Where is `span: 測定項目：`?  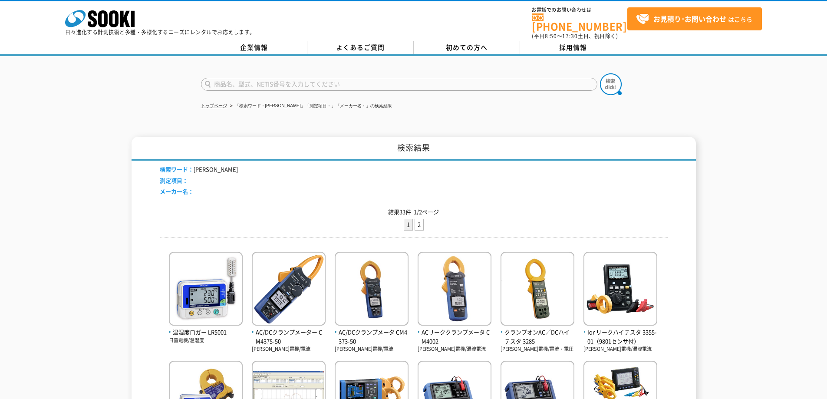 span: 測定項目： is located at coordinates (174, 180).